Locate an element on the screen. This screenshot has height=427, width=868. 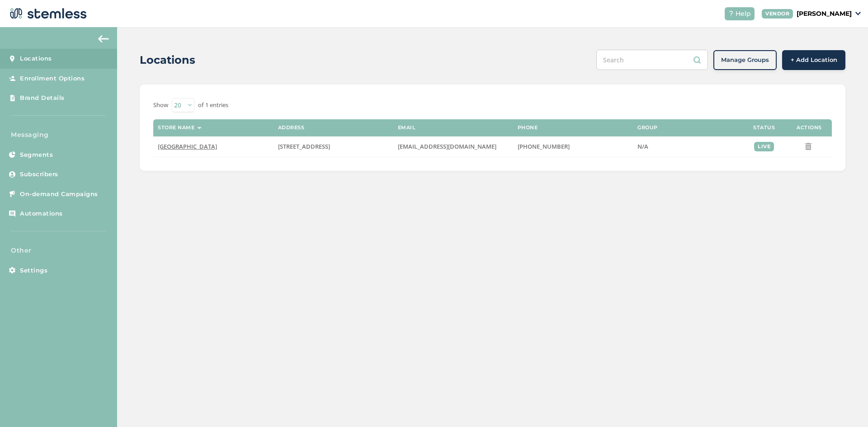
label: 1227 West 253rd Street is located at coordinates (333, 147).